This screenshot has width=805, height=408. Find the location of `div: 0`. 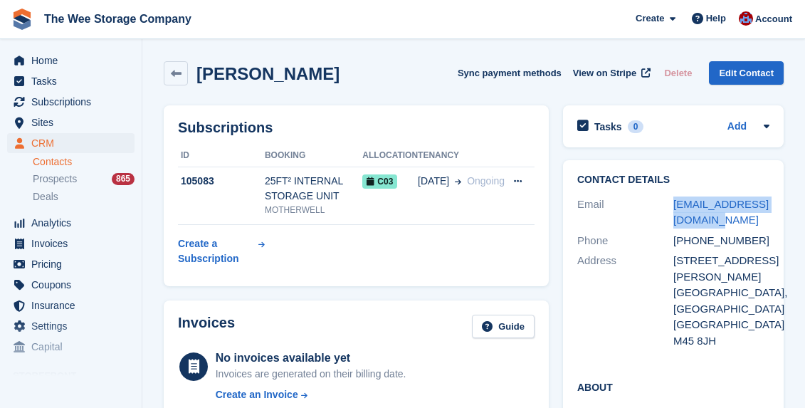

div: 0 is located at coordinates (635, 127).